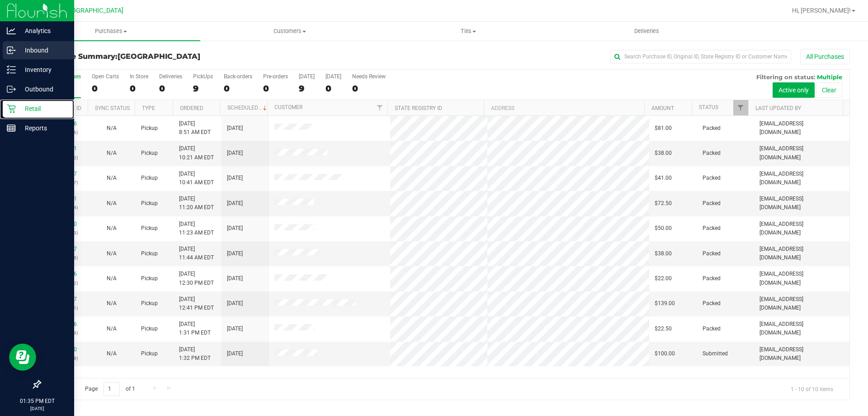 The image size is (868, 416). Describe the element at coordinates (288, 107) in the screenshot. I see `a: Customer` at that location.